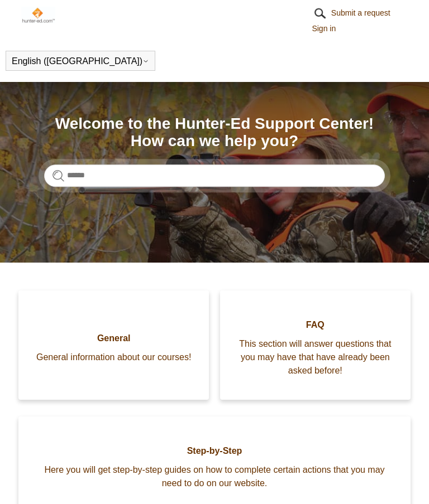  What do you see at coordinates (214, 176) in the screenshot?
I see `input: Search` at bounding box center [214, 176].